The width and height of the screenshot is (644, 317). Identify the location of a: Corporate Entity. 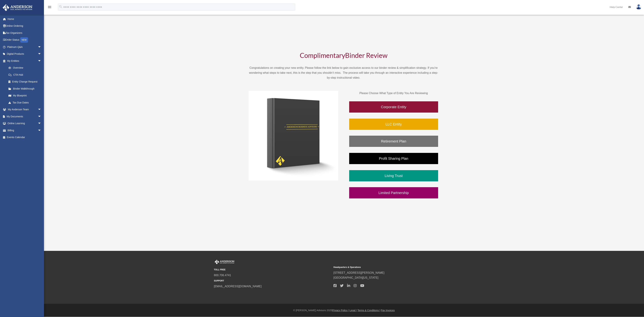
(394, 107).